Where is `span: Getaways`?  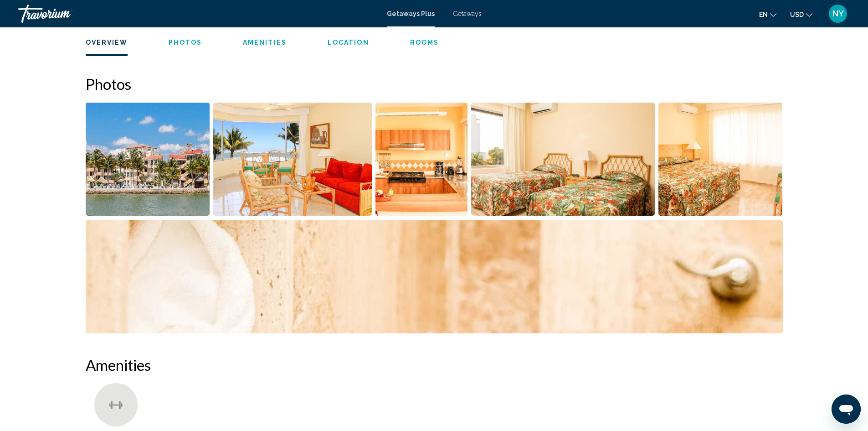
span: Getaways is located at coordinates (467, 14).